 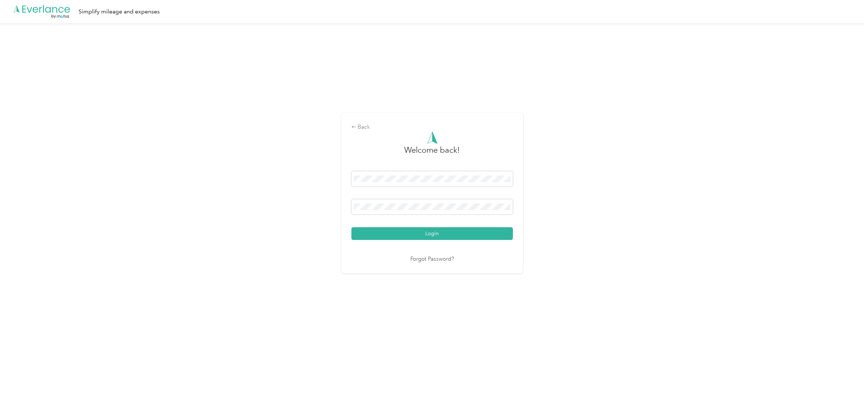 What do you see at coordinates (432, 233) in the screenshot?
I see `button: Login` at bounding box center [432, 233].